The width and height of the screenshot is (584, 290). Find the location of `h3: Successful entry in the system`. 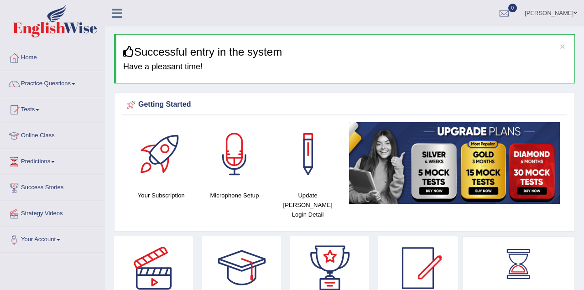

h3: Successful entry in the system is located at coordinates (346, 52).